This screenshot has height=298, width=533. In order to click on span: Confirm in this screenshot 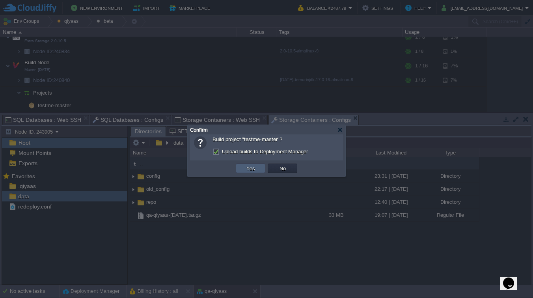, I will do `click(199, 130)`.